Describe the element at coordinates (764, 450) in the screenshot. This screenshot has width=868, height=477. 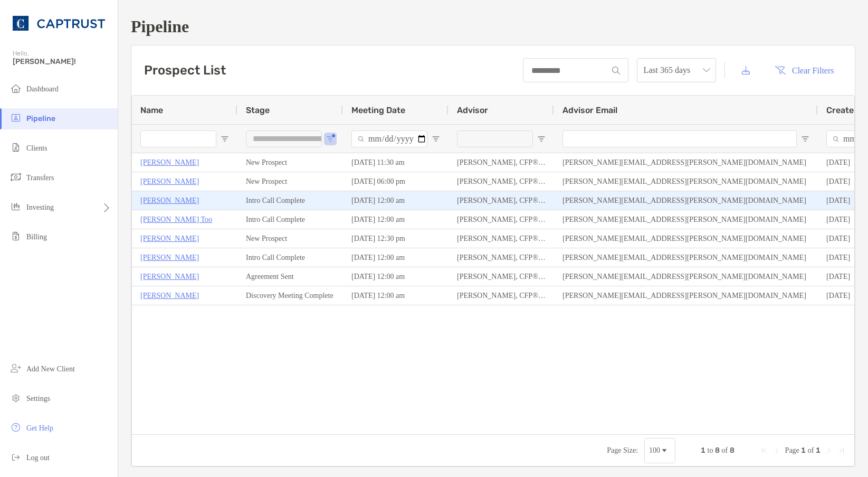
I see `div: First Page` at that location.